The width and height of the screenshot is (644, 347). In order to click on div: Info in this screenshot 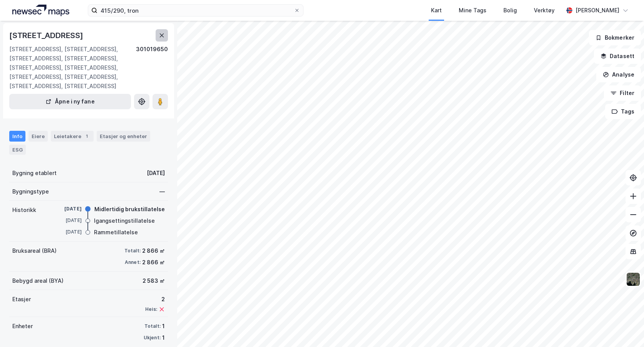, I will do `click(17, 136)`.